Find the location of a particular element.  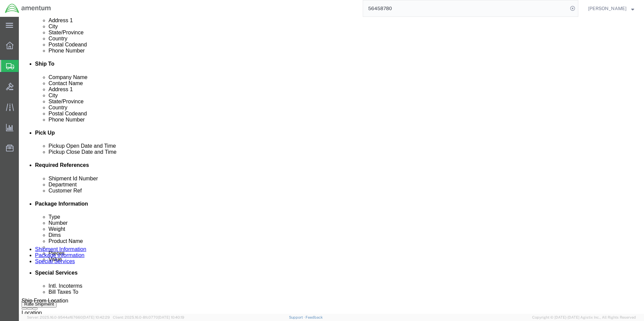

a: Support is located at coordinates (297, 318).